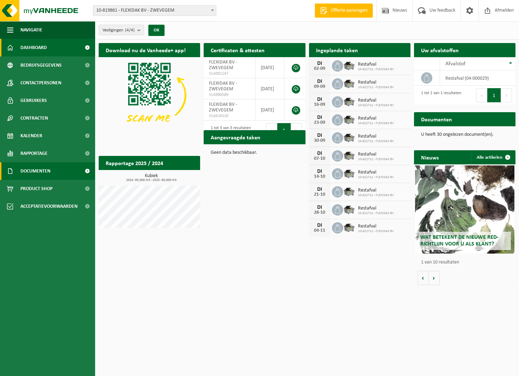 The width and height of the screenshot is (519, 376). I want to click on p: 1 van 10 resultaten, so click(467, 262).